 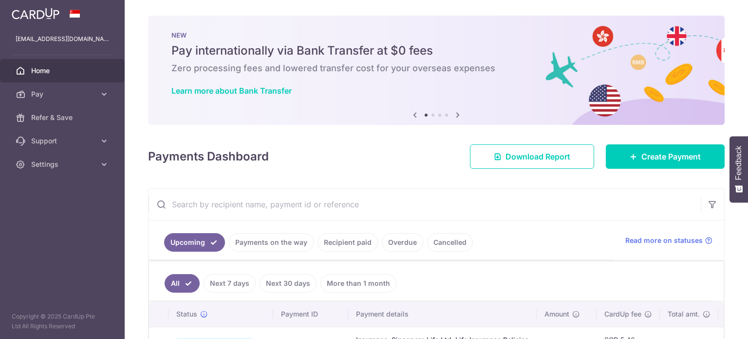 I want to click on a: All, so click(x=182, y=283).